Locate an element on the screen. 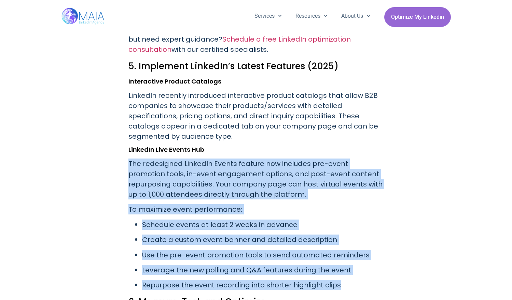  p: LinkedIn recently introduced interactive product catalogs that allow B2B companies to showcase th... is located at coordinates (256, 116).